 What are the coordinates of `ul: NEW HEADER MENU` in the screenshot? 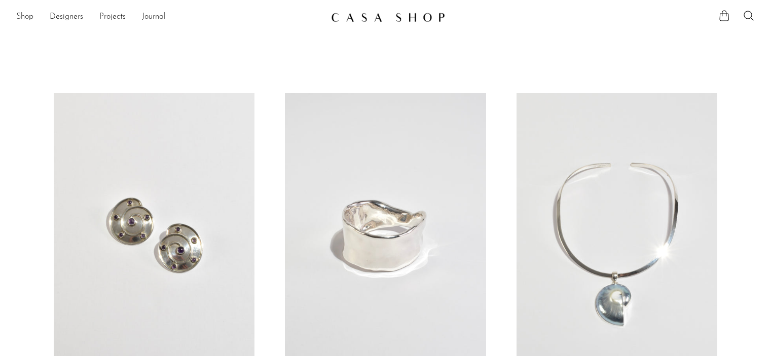 It's located at (169, 17).